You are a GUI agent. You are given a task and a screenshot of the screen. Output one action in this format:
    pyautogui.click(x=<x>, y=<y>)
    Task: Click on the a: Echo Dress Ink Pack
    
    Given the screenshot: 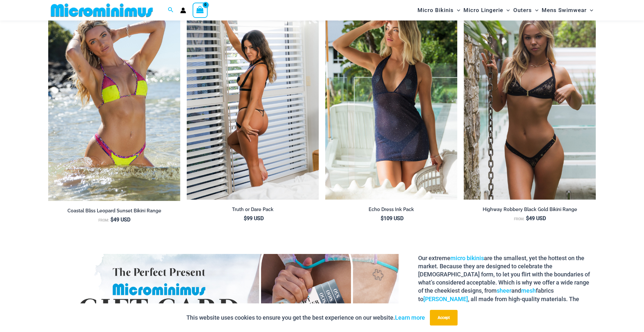 What is the action you would take?
    pyautogui.click(x=391, y=211)
    